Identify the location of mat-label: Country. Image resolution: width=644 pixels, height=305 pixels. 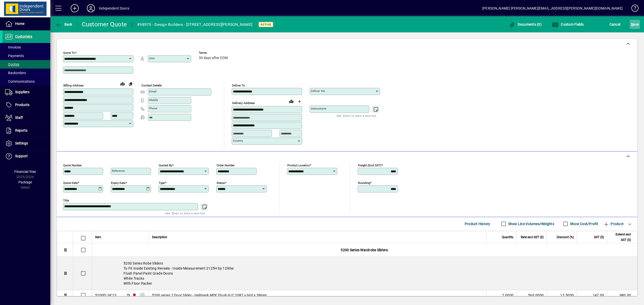
(238, 141).